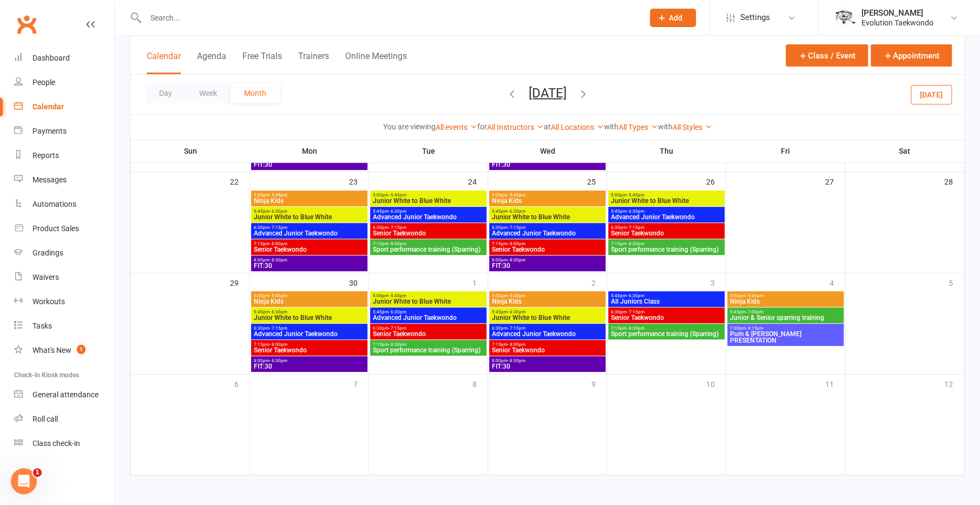 The width and height of the screenshot is (980, 505). What do you see at coordinates (64, 350) in the screenshot?
I see `a: What's New1` at bounding box center [64, 350].